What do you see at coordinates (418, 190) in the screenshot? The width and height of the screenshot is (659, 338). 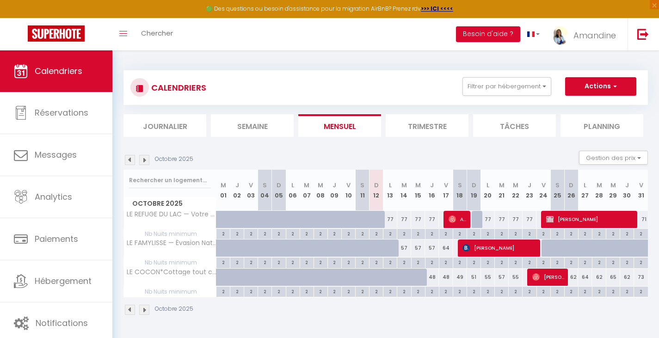 I see `th: 15` at bounding box center [418, 190].